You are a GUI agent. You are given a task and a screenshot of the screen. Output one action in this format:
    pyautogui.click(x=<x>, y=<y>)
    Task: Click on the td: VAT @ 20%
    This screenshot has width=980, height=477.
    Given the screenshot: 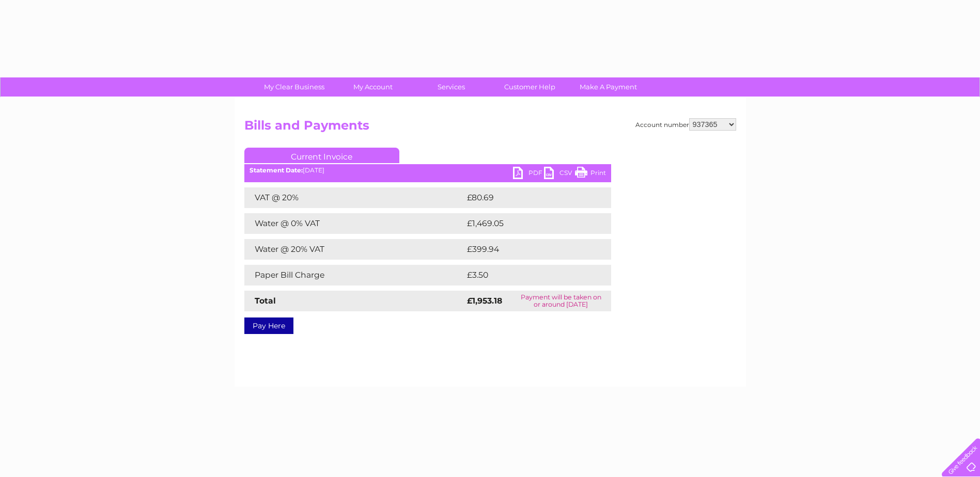 What is the action you would take?
    pyautogui.click(x=354, y=197)
    